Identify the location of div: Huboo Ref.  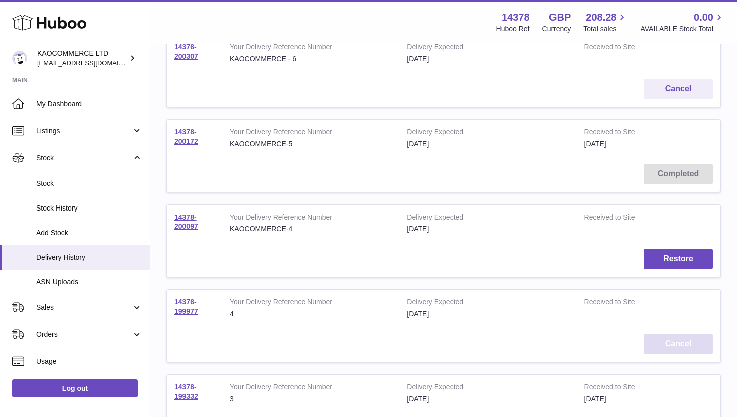
(513, 29).